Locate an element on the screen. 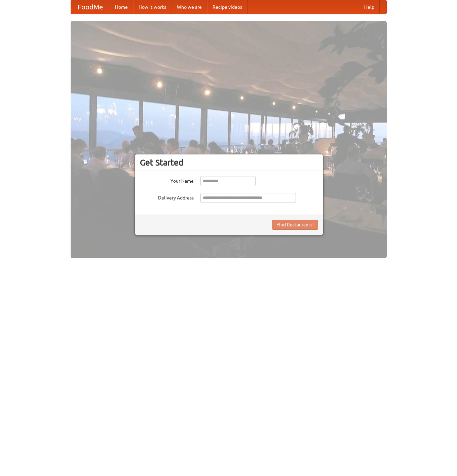 The height and width of the screenshot is (476, 457). a: How it works is located at coordinates (152, 7).